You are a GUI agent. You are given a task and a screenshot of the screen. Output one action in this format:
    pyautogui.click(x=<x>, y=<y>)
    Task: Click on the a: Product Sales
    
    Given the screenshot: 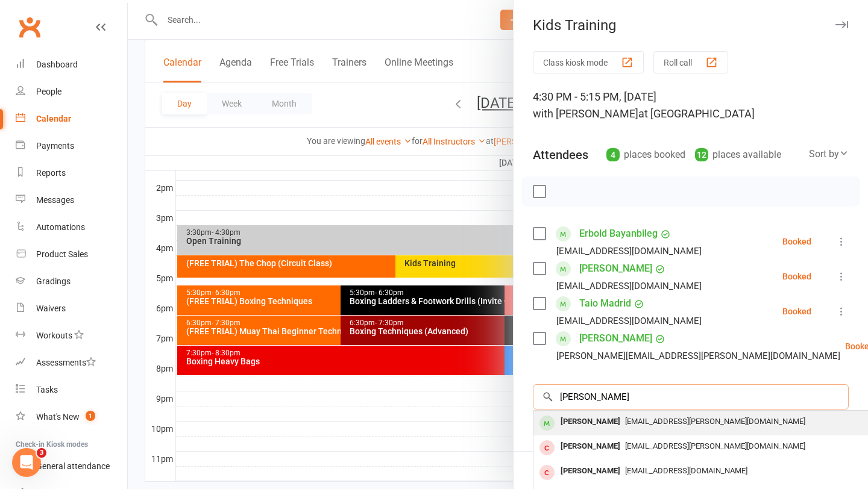 What is the action you would take?
    pyautogui.click(x=71, y=254)
    